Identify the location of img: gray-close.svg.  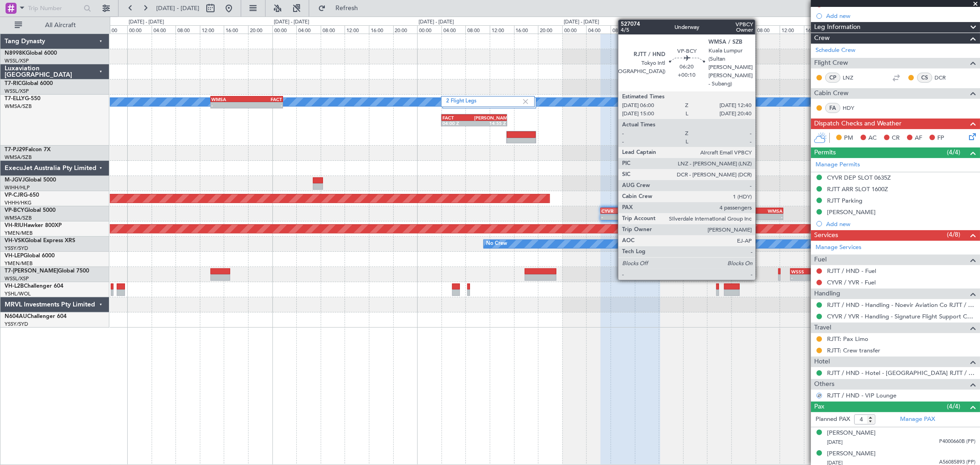
(526, 102).